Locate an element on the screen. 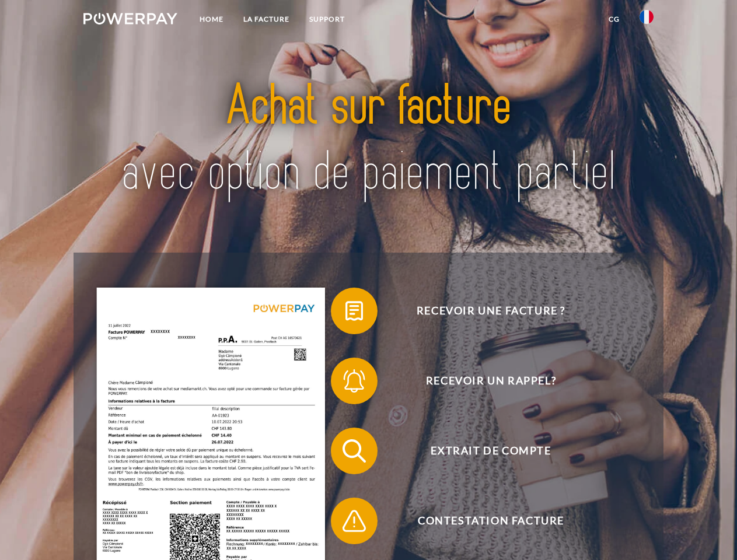  a: Recevoir une facture ? is located at coordinates (483, 311).